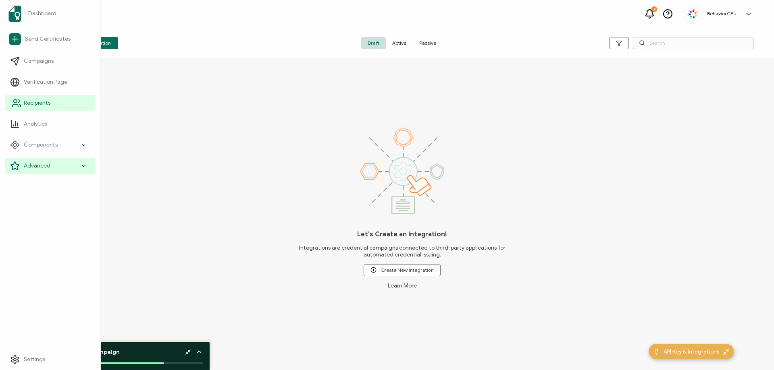  Describe the element at coordinates (37, 166) in the screenshot. I see `span: Advanced` at that location.